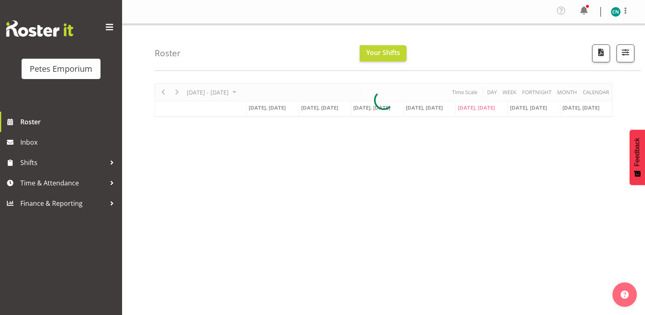 This screenshot has height=315, width=645. I want to click on span: Time & Attendance, so click(63, 183).